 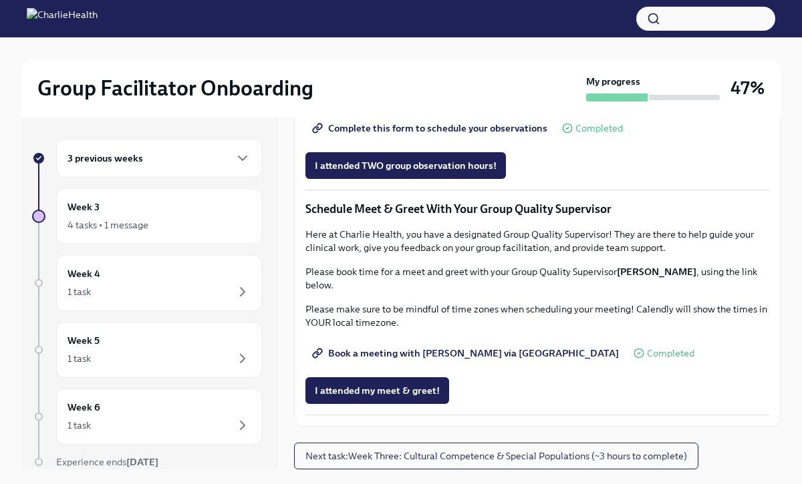 I want to click on a: Week 61 task, so click(x=147, y=417).